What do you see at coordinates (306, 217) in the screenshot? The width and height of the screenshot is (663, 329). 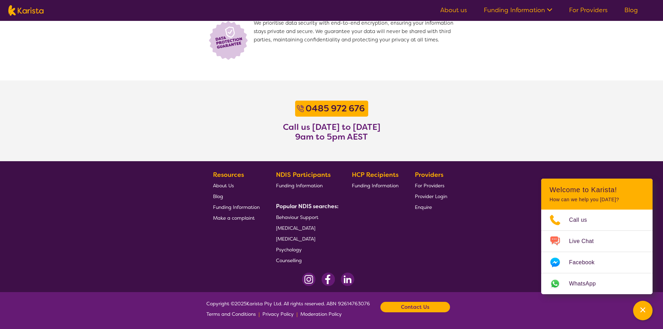 I see `a: Behaviour Support` at bounding box center [306, 217].